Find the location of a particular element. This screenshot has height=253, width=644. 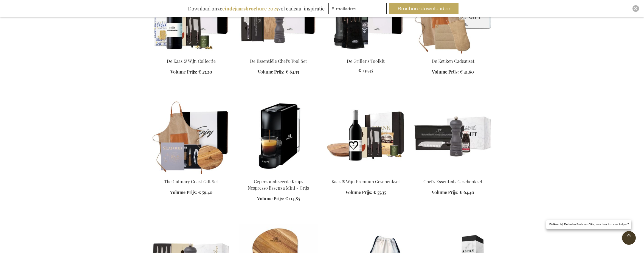

img: Kaas & Wijn Premium Geschenkset is located at coordinates (366, 135).